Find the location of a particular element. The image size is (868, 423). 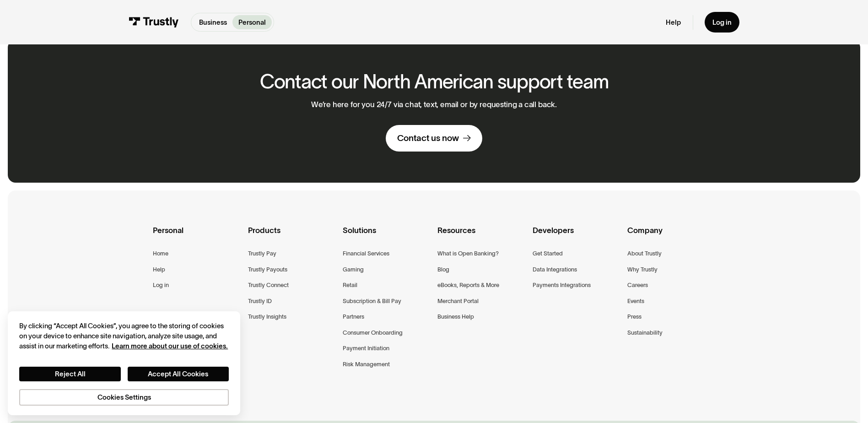

div: Press is located at coordinates (634, 317).